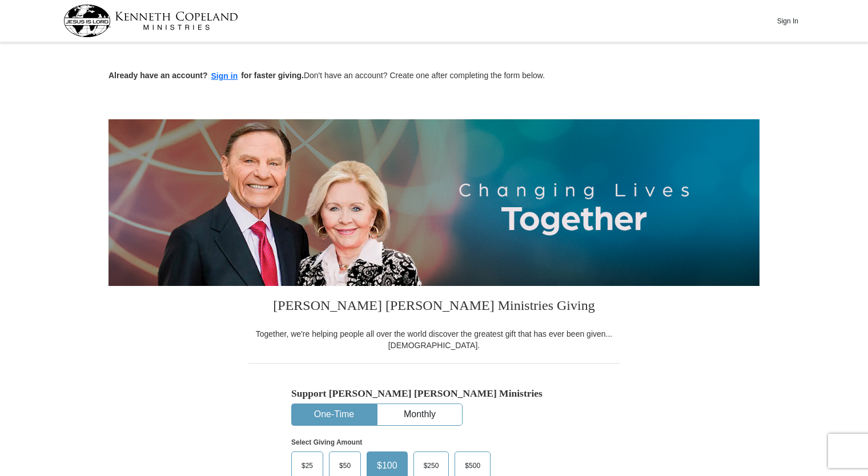 The image size is (868, 476). I want to click on span: $500, so click(472, 466).